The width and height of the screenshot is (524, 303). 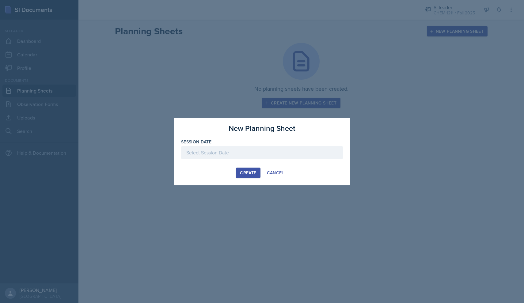 What do you see at coordinates (196, 142) in the screenshot?
I see `label: Session Date` at bounding box center [196, 142].